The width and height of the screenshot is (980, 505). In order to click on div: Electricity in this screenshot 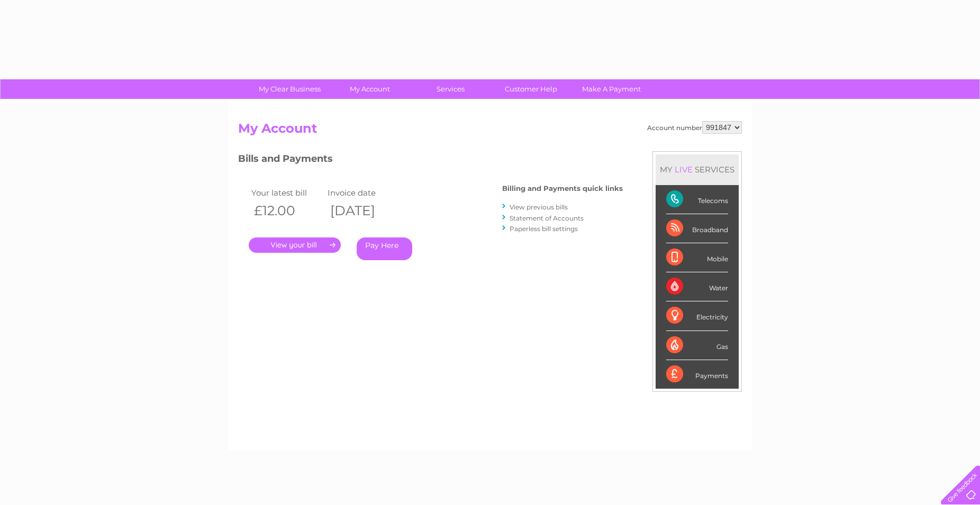, I will do `click(697, 316)`.